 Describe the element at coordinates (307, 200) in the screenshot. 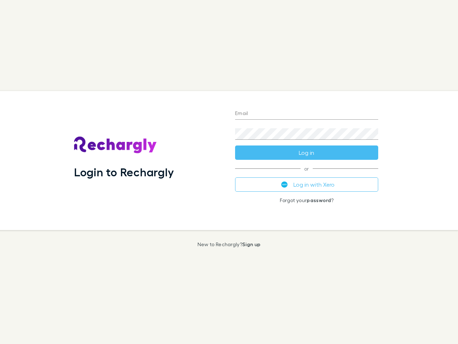

I see `p: Forgot your ?` at that location.